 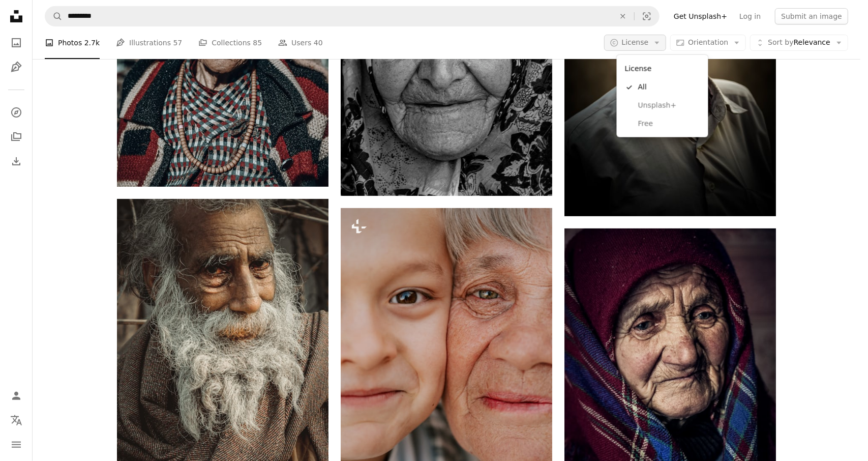 What do you see at coordinates (708, 43) in the screenshot?
I see `button: Orientation` at bounding box center [708, 43].